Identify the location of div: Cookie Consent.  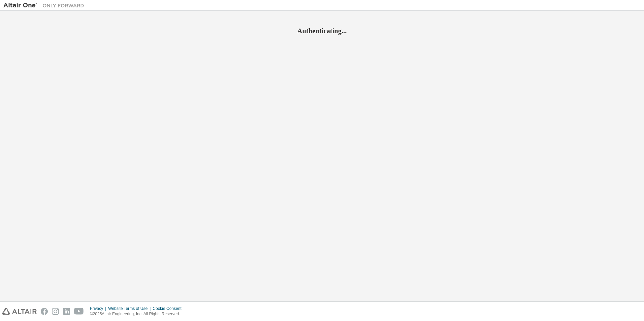
(169, 309).